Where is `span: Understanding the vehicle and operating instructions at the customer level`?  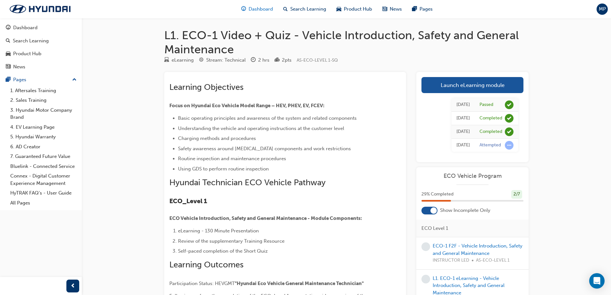 span: Understanding the vehicle and operating instructions at the customer level is located at coordinates (261, 128).